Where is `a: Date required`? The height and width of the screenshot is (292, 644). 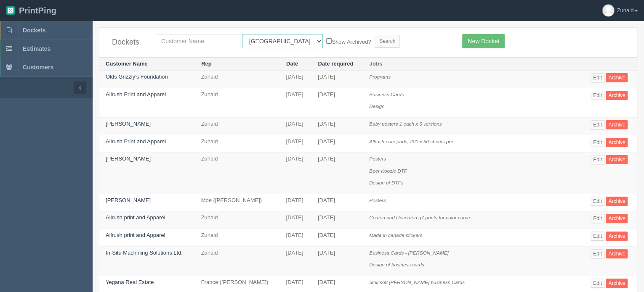
a: Date required is located at coordinates (336, 64).